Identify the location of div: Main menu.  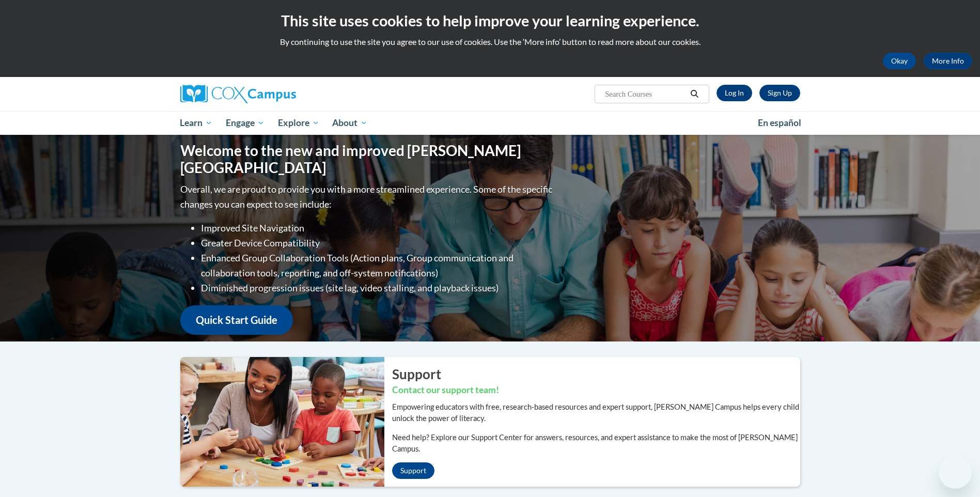
(490, 123).